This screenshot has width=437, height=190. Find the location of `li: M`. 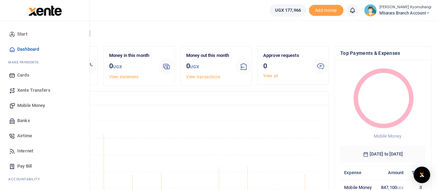

li: M is located at coordinates (45, 62).